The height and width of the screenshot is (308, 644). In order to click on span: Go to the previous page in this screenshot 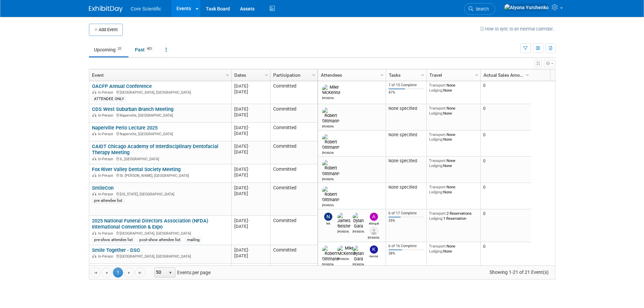, I will do `click(106, 273)`.